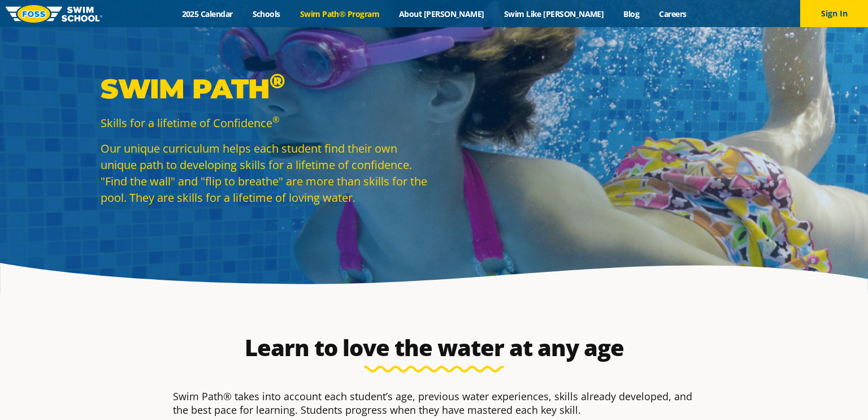  What do you see at coordinates (266, 14) in the screenshot?
I see `a: Schools` at bounding box center [266, 14].